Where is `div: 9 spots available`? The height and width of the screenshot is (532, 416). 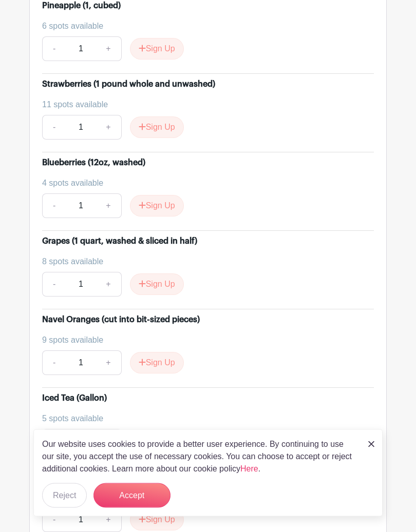 div: 9 spots available is located at coordinates (204, 341).